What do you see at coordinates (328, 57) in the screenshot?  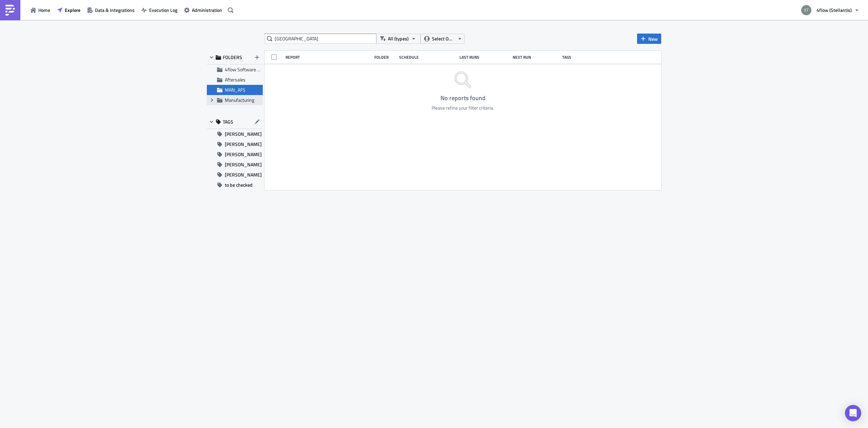 I see `div: Report` at bounding box center [328, 57].